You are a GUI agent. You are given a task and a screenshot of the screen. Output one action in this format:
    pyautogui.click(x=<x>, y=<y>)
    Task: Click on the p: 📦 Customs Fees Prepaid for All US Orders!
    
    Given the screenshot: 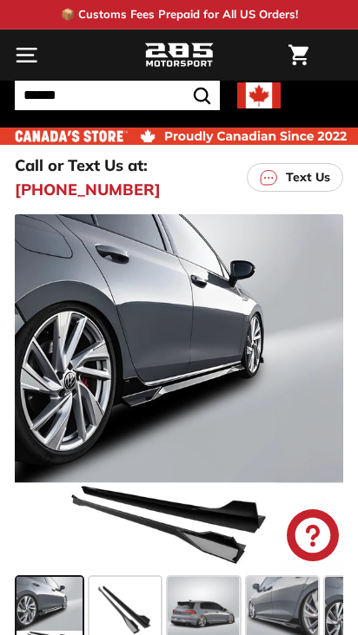 What is the action you would take?
    pyautogui.click(x=179, y=15)
    